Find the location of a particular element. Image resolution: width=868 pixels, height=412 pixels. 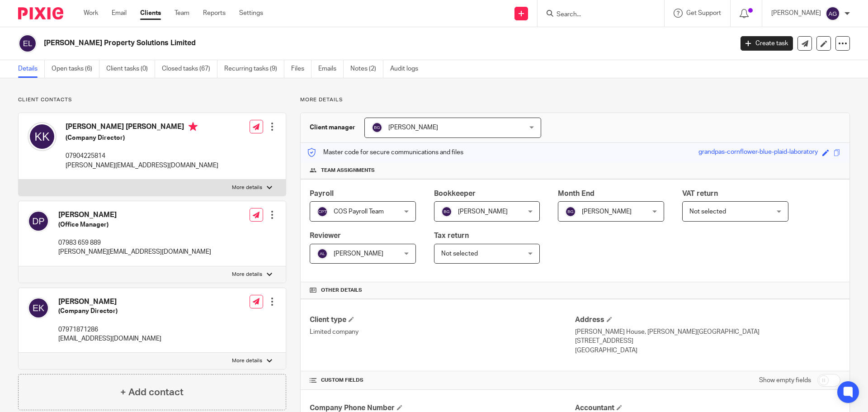

a: Settings is located at coordinates (251, 13).